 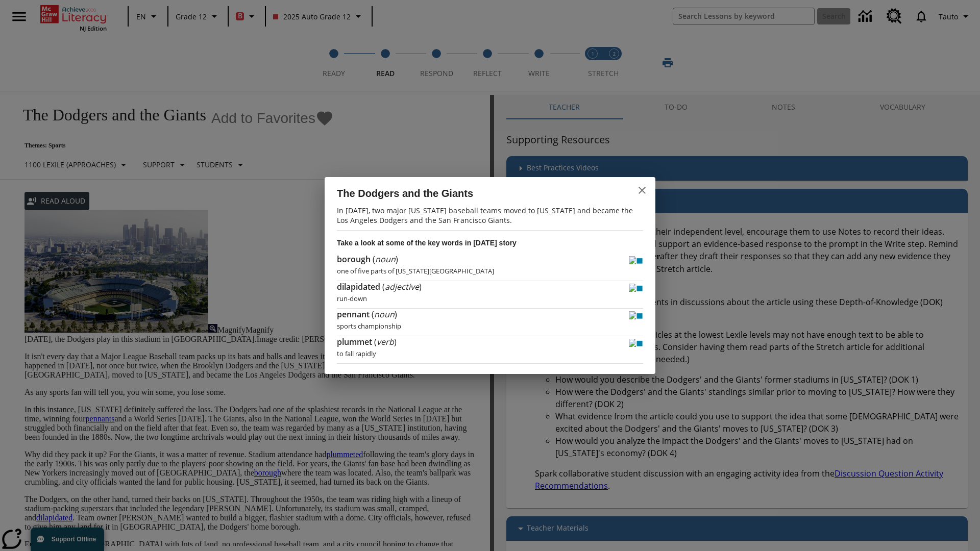 What do you see at coordinates (355, 342) in the screenshot?
I see `span: plummet` at bounding box center [355, 342].